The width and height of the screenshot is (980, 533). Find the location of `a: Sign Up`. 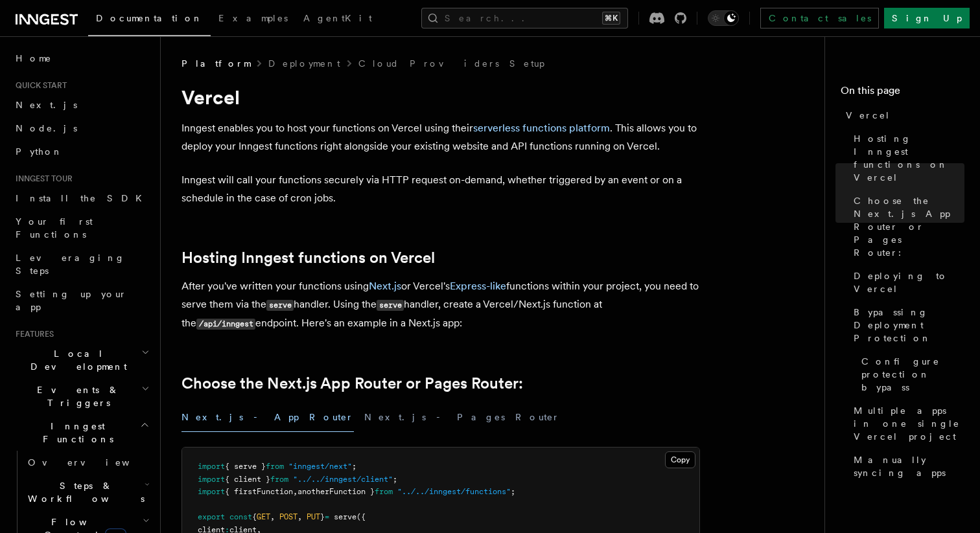

a: Sign Up is located at coordinates (927, 18).